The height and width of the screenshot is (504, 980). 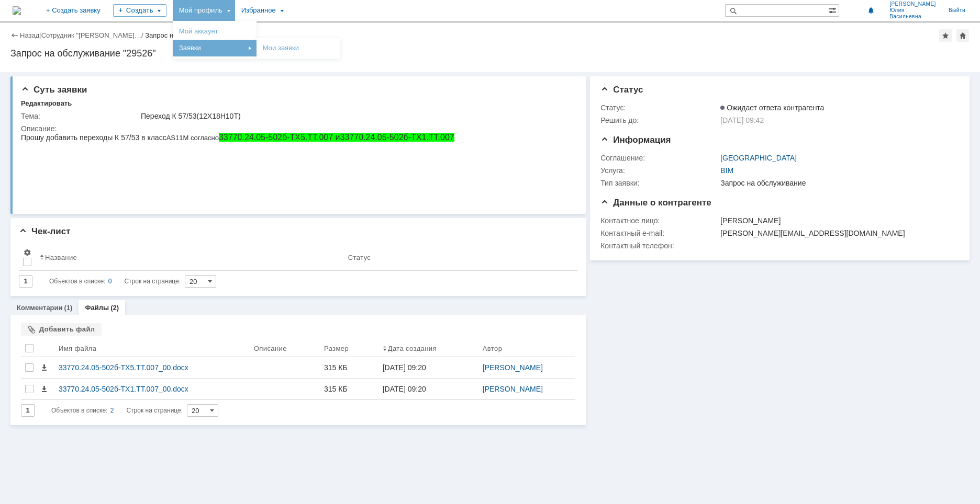 I want to click on div: 2, so click(x=112, y=410).